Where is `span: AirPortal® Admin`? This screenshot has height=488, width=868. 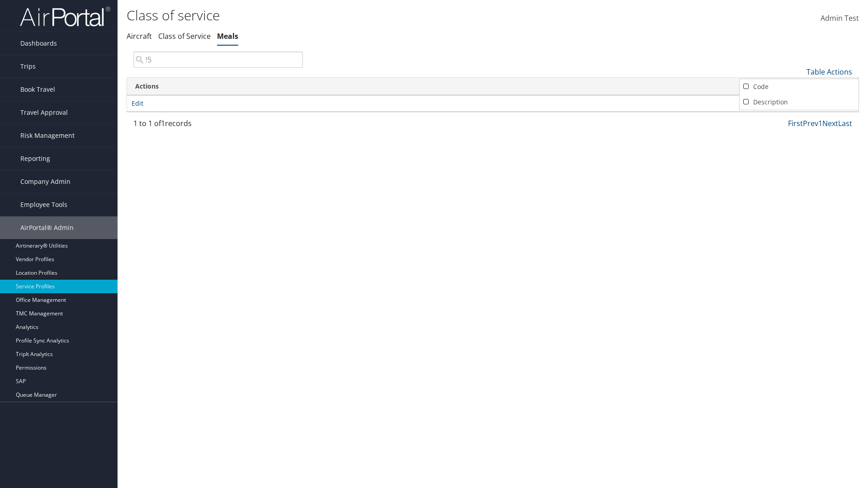 span: AirPortal® Admin is located at coordinates (47, 227).